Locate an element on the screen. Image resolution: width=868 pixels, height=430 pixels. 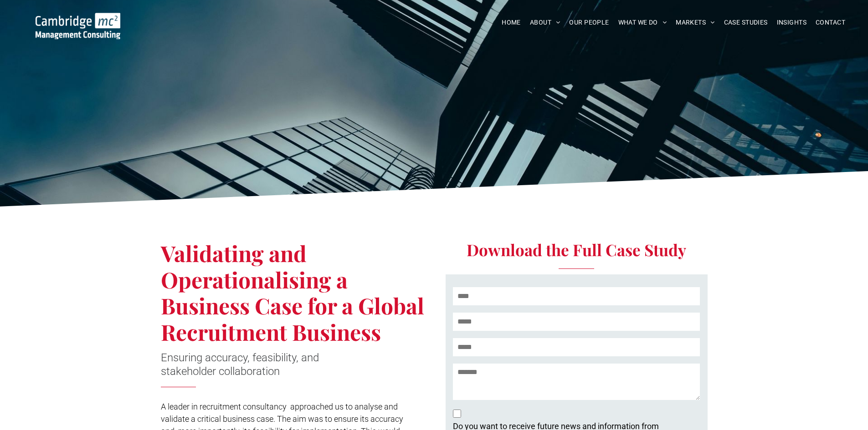
a: CONTACT is located at coordinates (830, 22).